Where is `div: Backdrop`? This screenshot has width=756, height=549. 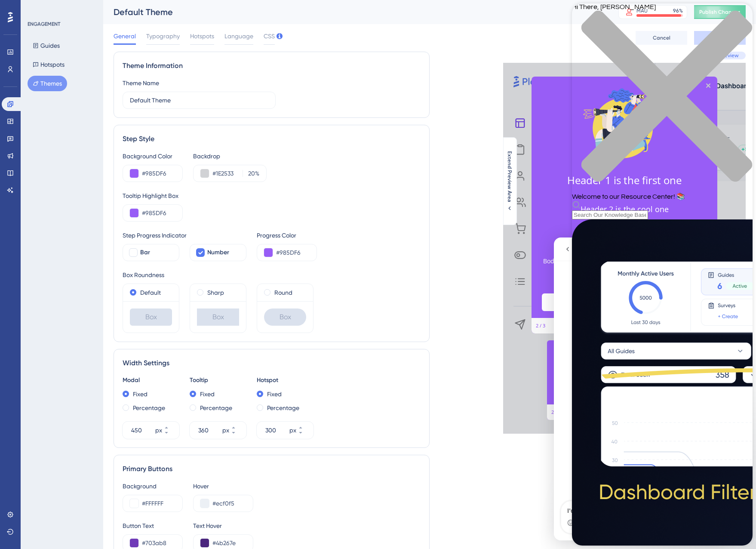 div: Backdrop is located at coordinates (230, 156).